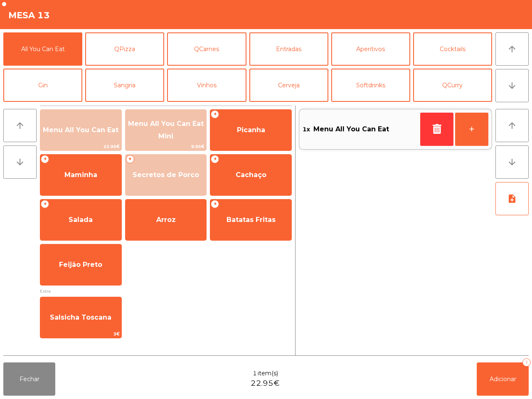  Describe the element at coordinates (125, 49) in the screenshot. I see `button: QPizza` at that location.